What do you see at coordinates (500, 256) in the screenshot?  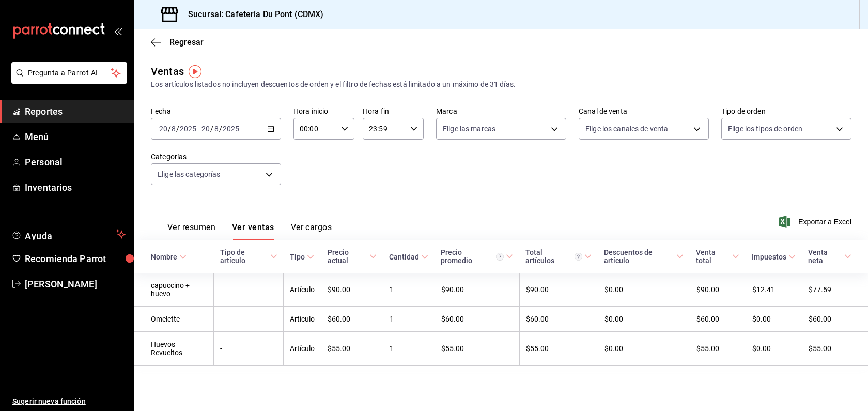 I see `svg: Precio promedio = Total artículos / cantidad` at bounding box center [500, 256].